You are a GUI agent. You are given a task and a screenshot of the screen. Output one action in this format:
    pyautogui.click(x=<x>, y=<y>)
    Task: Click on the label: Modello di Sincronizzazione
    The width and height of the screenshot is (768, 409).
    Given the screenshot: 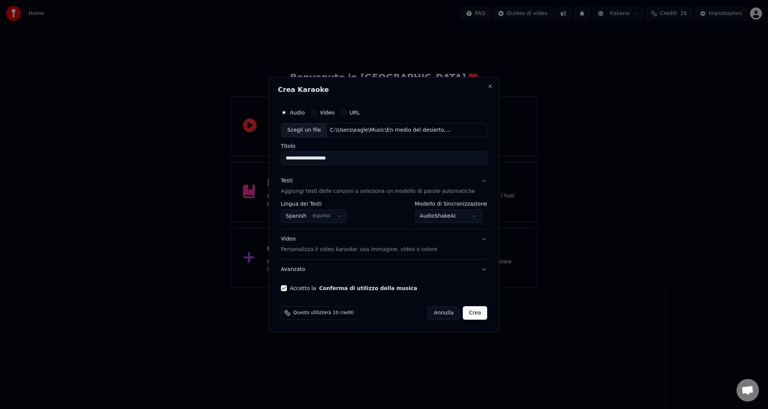 What is the action you would take?
    pyautogui.click(x=451, y=204)
    